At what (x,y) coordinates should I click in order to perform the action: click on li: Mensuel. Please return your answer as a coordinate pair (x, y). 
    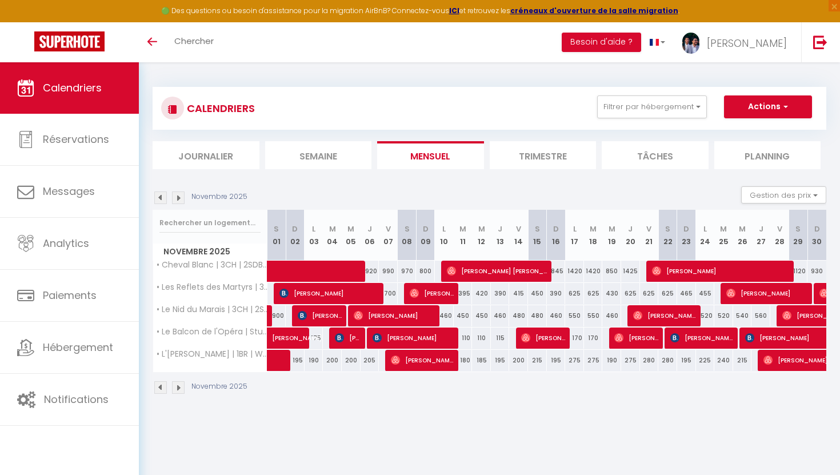
    Looking at the image, I should click on (430, 155).